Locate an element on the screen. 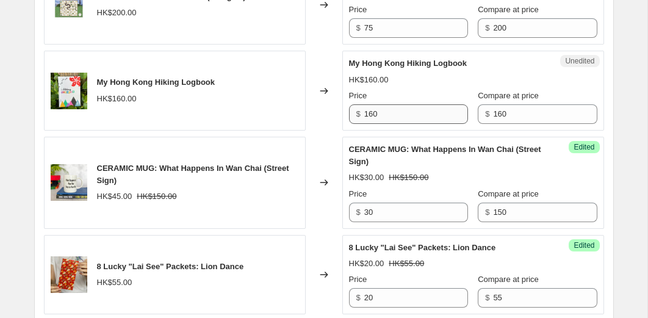  div: HK$200.00 is located at coordinates (117, 13).